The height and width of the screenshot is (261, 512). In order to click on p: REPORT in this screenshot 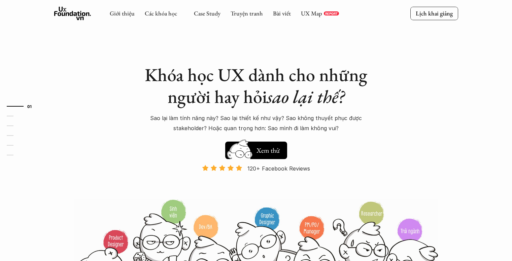, I will do `click(331, 13)`.